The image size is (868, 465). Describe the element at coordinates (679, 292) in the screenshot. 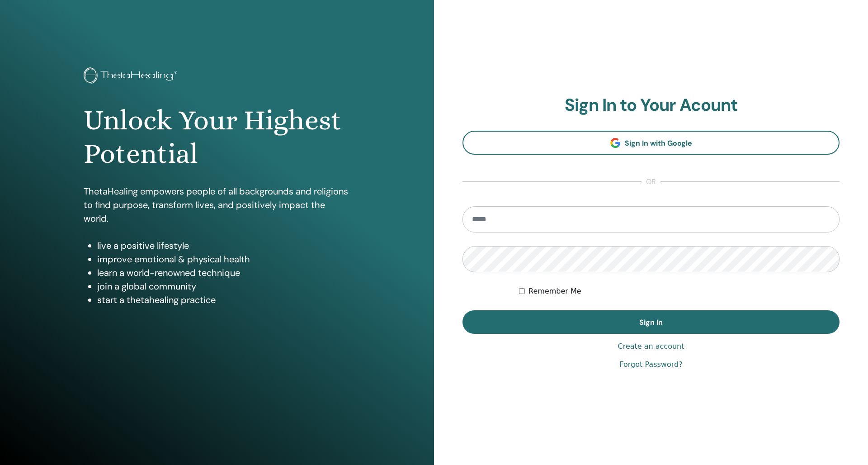

I see `div: Keep me authenticated indefinitely or until I manually logout` at that location.